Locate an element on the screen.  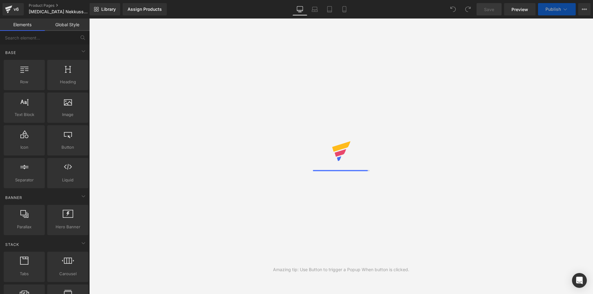
a: Preview is located at coordinates (520, 9).